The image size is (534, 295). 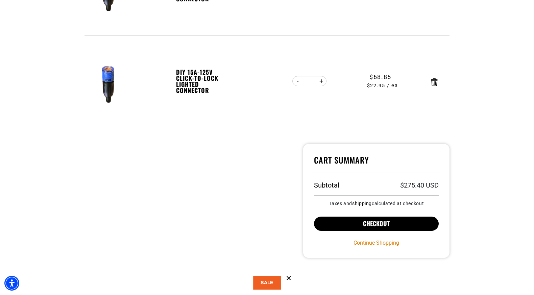 What do you see at coordinates (383, 86) in the screenshot?
I see `span: $22.95 / ea` at bounding box center [383, 86].